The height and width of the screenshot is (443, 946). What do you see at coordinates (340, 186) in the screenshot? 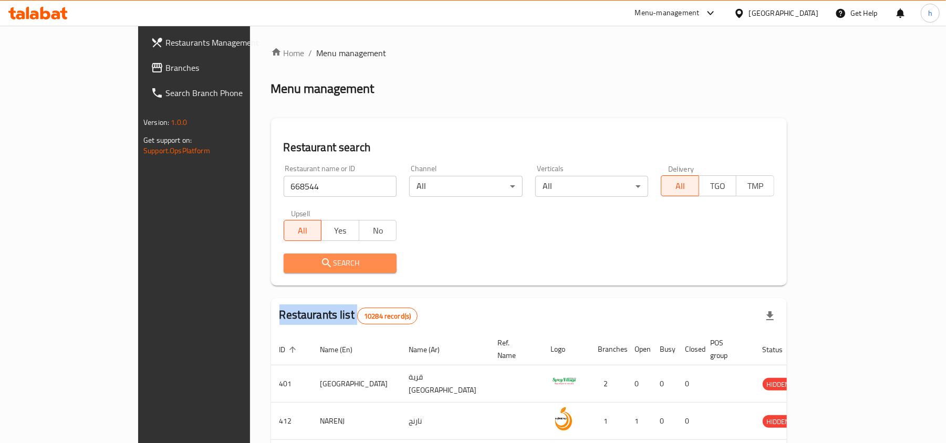
I see `input: Search for restaurant name or ID..` at bounding box center [340, 186].